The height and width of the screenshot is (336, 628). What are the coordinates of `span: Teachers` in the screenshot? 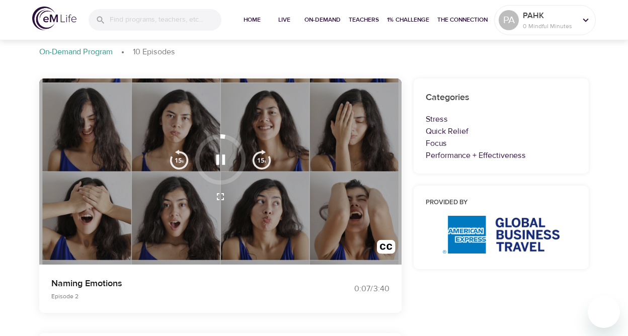 It's located at (364, 20).